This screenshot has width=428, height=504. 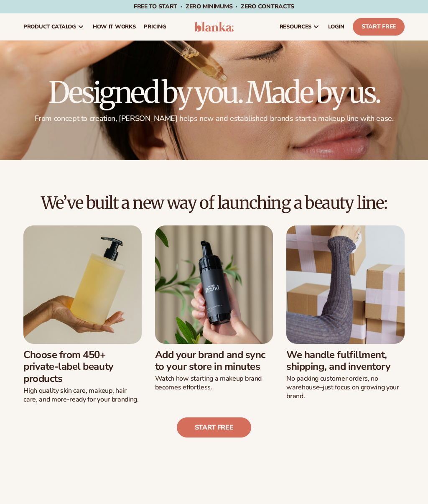 What do you see at coordinates (214, 427) in the screenshot?
I see `a: Start free` at bounding box center [214, 427].